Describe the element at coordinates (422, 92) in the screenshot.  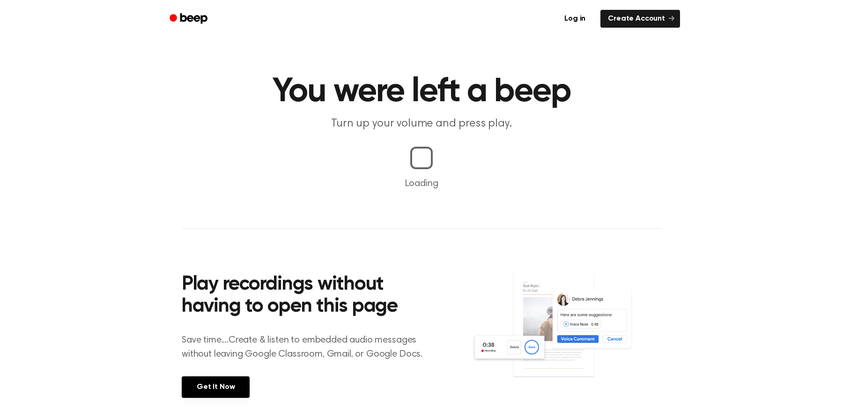
I see `h1: You were left a beep` at that location.